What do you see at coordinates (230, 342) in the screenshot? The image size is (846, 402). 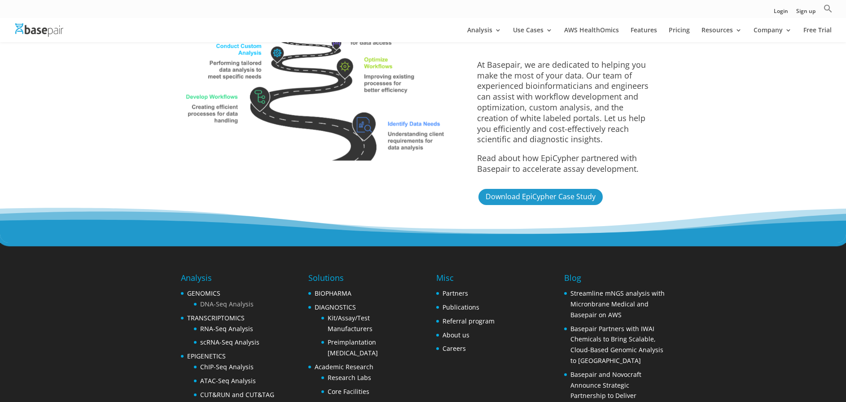 I see `a: scRNA-Seq Analysis` at bounding box center [230, 342].